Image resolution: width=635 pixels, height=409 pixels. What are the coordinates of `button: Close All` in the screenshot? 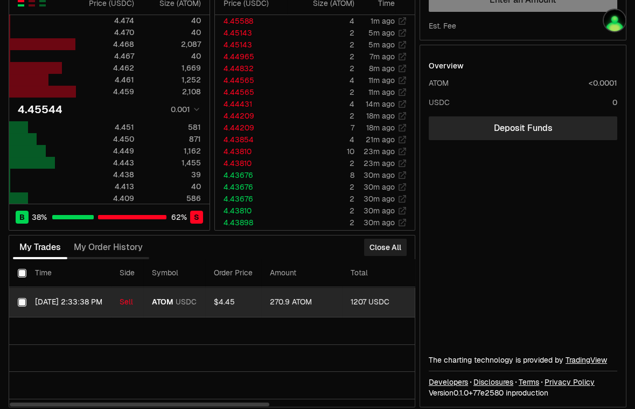 It's located at (385, 247).